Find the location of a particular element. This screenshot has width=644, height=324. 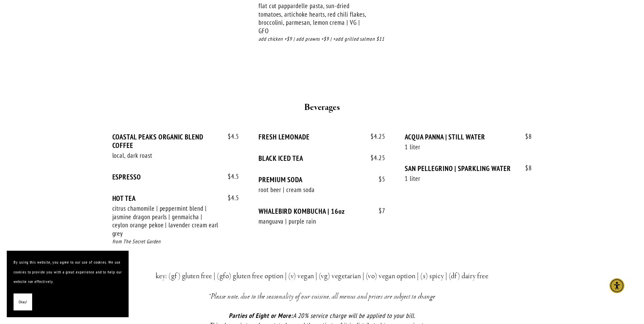

div: manguava | purple rain is located at coordinates (312, 221).